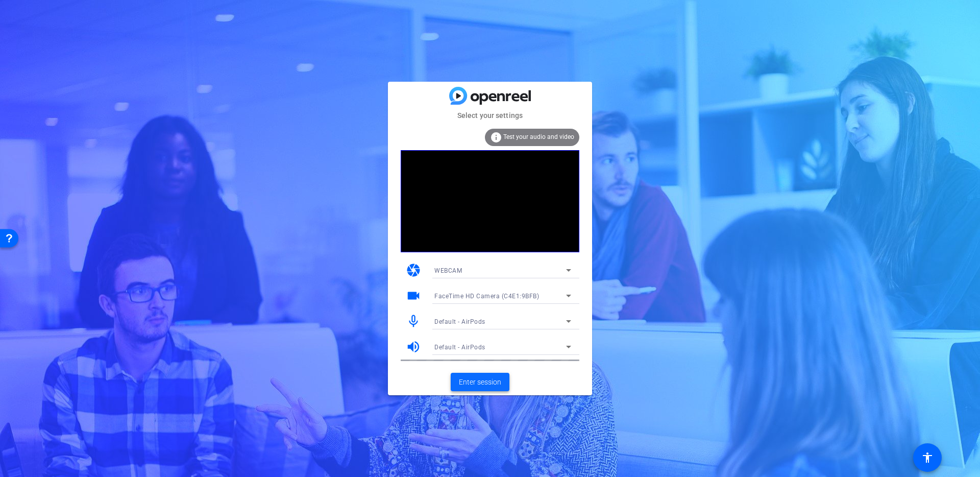 The image size is (980, 477). Describe the element at coordinates (448, 271) in the screenshot. I see `span: WEBCAM` at that location.